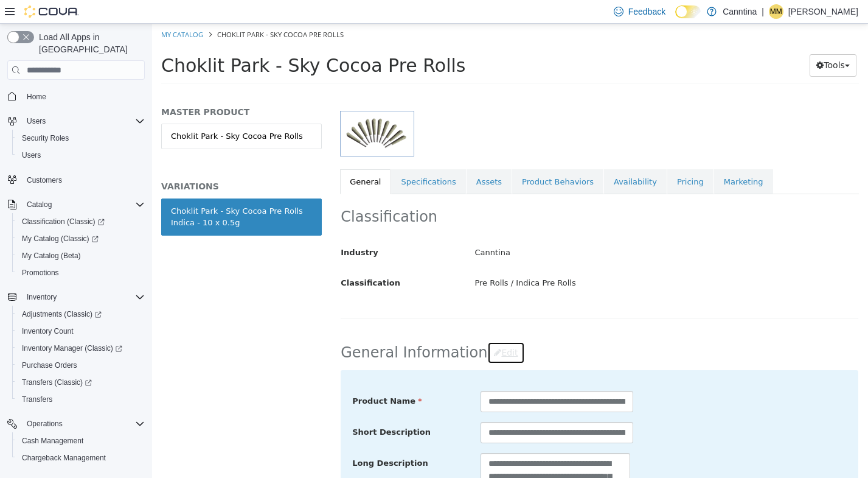 This screenshot has width=868, height=478. I want to click on button: Cash Management, so click(81, 441).